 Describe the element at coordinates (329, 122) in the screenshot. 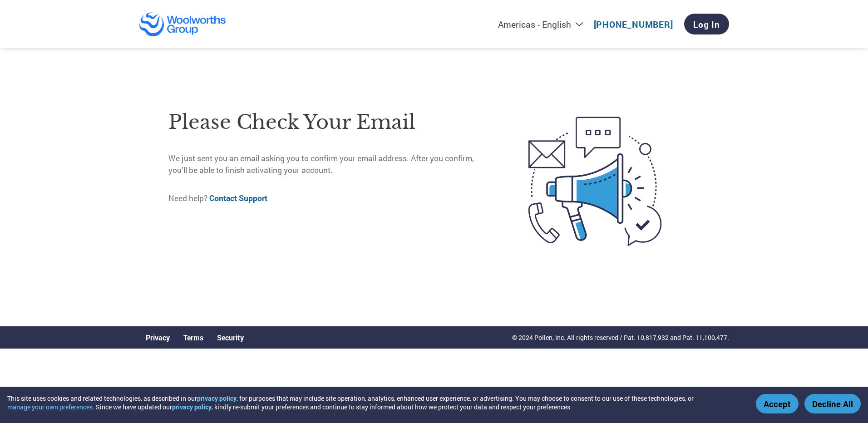

I see `h1: Please check your email` at that location.